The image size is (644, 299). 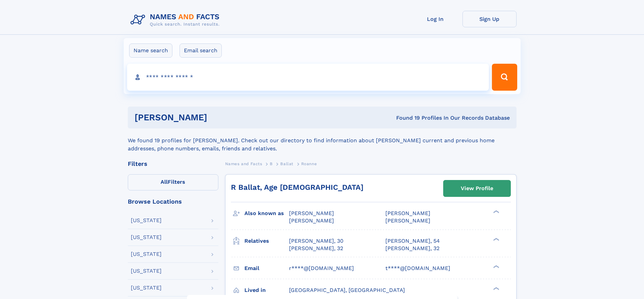 What do you see at coordinates (173, 202) in the screenshot?
I see `div: Browse Locations` at bounding box center [173, 202].